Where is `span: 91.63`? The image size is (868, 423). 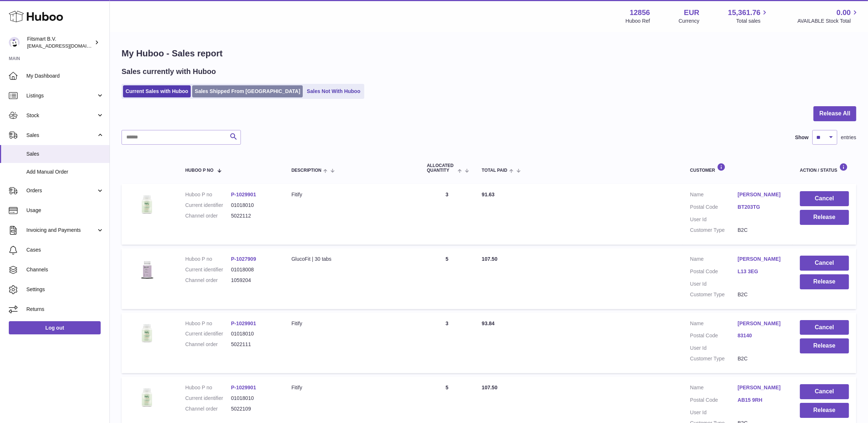 span: 91.63 is located at coordinates (488, 194).